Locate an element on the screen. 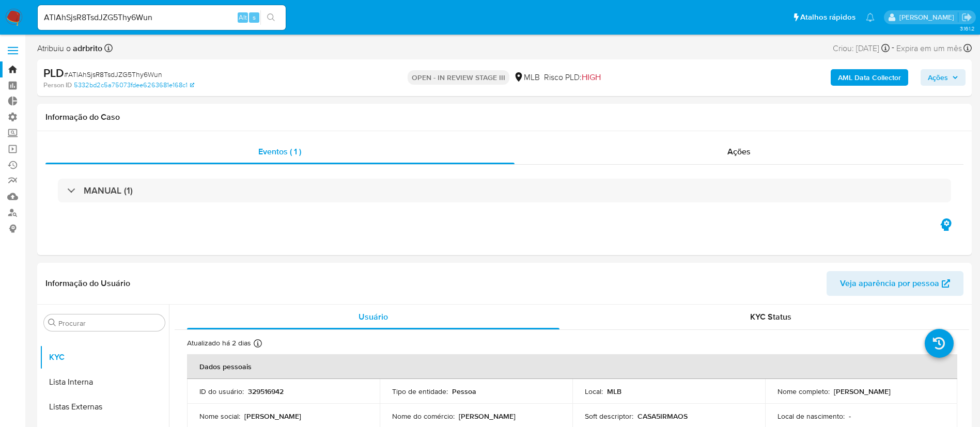 The height and width of the screenshot is (427, 980). button: KYC is located at coordinates (104, 357).